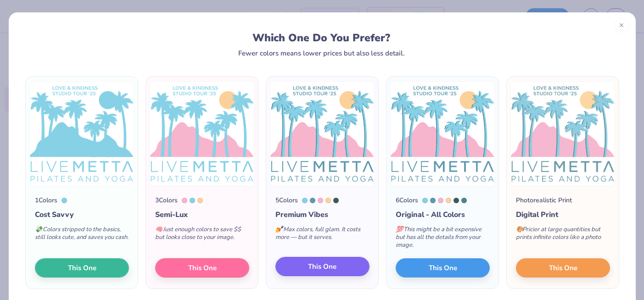 The width and height of the screenshot is (644, 300). Describe the element at coordinates (407, 200) in the screenshot. I see `div: 6 Colors` at that location.